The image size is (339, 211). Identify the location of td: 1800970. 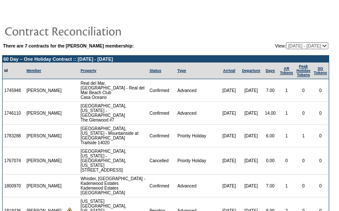
(14, 186).